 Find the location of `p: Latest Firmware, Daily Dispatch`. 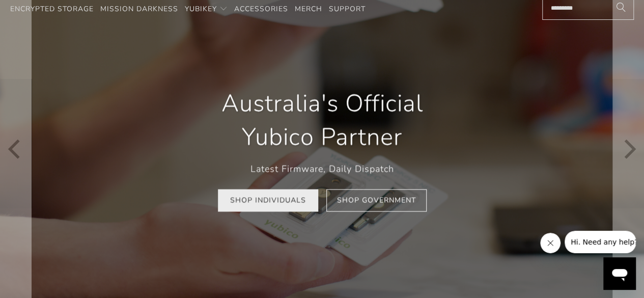

p: Latest Firmware, Daily Dispatch is located at coordinates (322, 169).